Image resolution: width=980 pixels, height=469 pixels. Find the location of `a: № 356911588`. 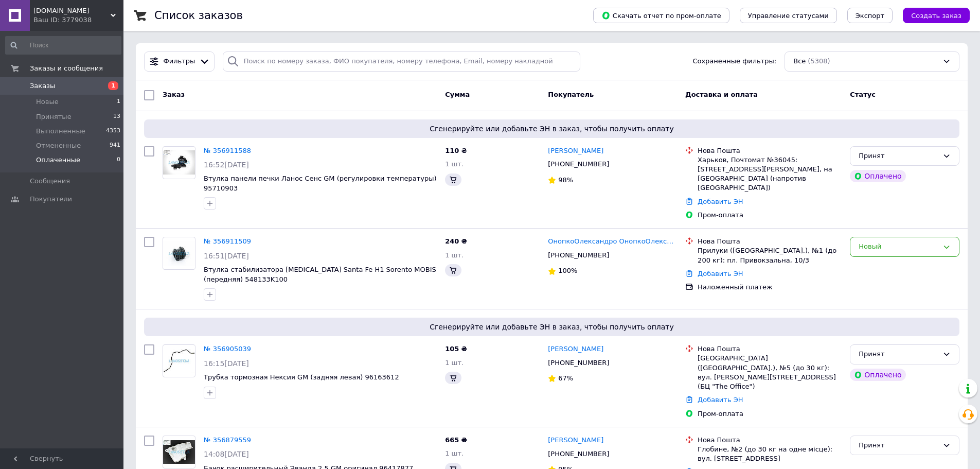

a: № 356911588 is located at coordinates (227, 150).